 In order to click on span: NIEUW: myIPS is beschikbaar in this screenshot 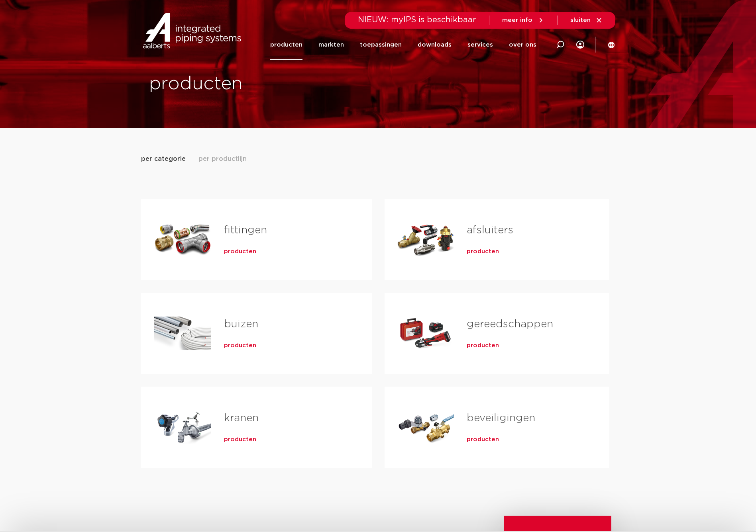, I will do `click(417, 20)`.